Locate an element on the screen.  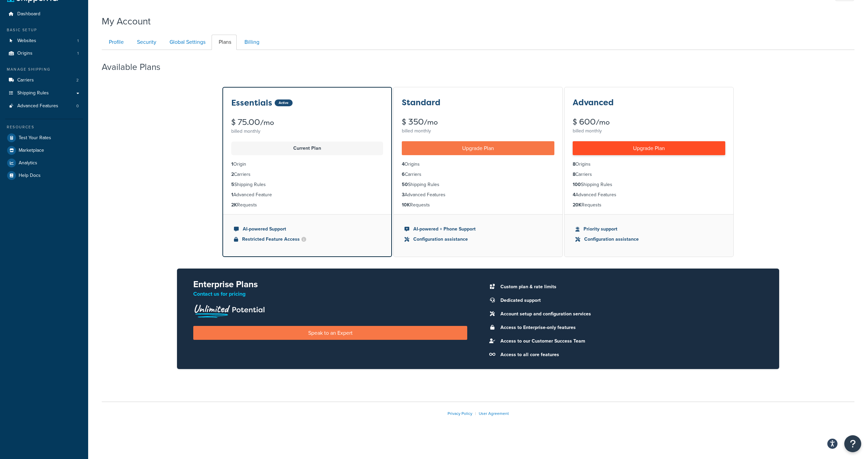
span: Dashboard is located at coordinates (29, 14).